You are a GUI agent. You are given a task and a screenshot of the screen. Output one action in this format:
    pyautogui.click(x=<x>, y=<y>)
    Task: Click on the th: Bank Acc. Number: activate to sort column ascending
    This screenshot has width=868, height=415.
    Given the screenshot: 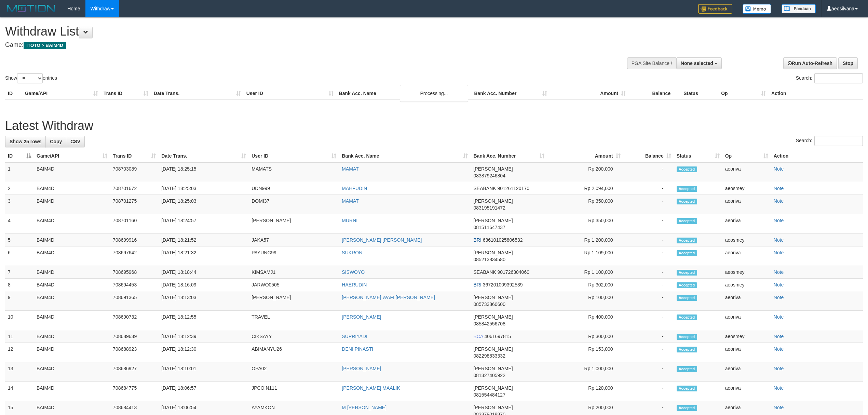 What is the action you would take?
    pyautogui.click(x=509, y=156)
    